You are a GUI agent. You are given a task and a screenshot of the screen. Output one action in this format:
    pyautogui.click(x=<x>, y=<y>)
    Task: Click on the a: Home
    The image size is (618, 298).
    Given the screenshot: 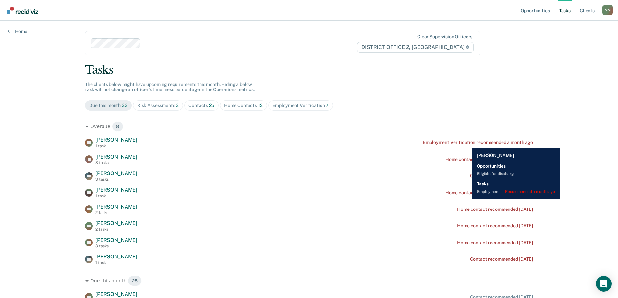 What is the action you would take?
    pyautogui.click(x=18, y=31)
    